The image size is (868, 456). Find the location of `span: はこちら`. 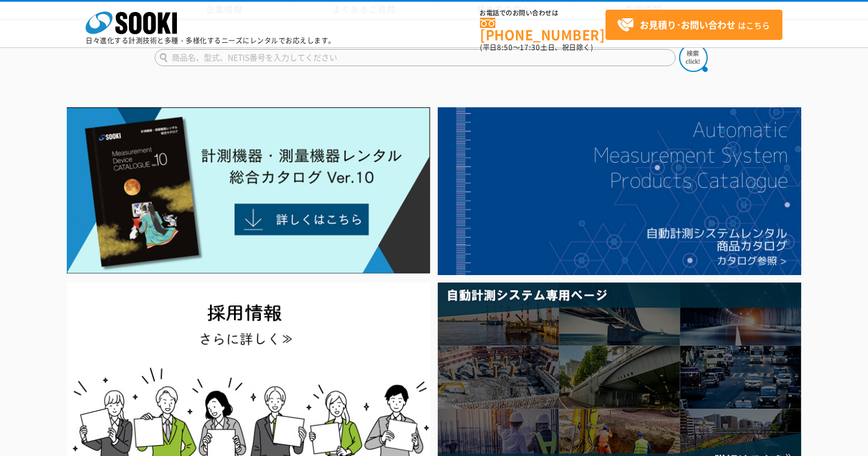

span: はこちら is located at coordinates (693, 25).